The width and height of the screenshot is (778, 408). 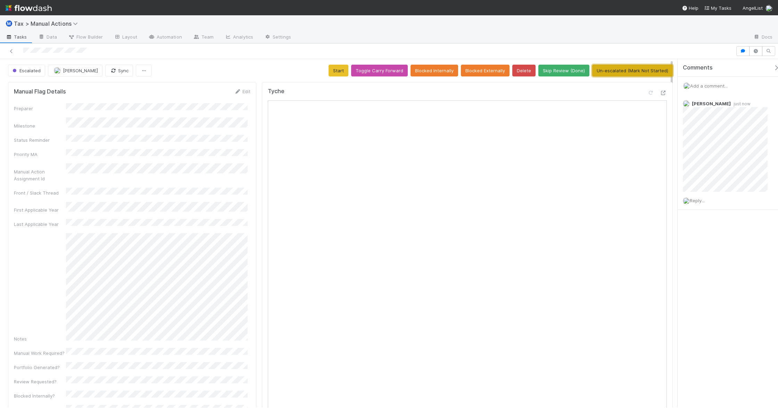 I want to click on button: Toggle Carry Forward, so click(x=379, y=71).